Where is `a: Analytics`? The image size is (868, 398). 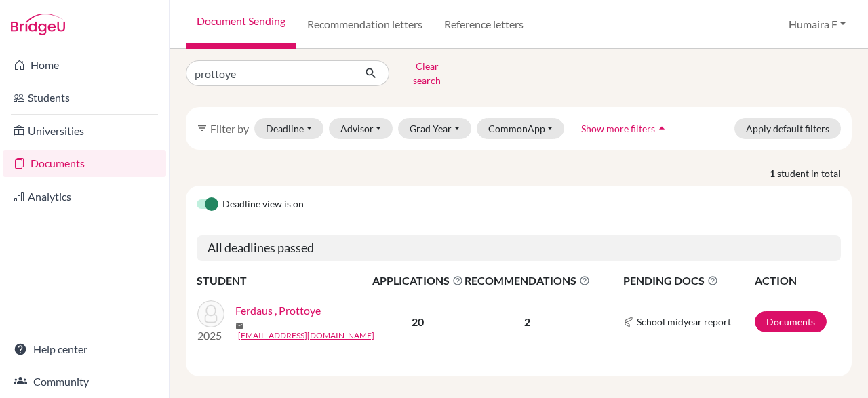
a: Analytics is located at coordinates (84, 197).